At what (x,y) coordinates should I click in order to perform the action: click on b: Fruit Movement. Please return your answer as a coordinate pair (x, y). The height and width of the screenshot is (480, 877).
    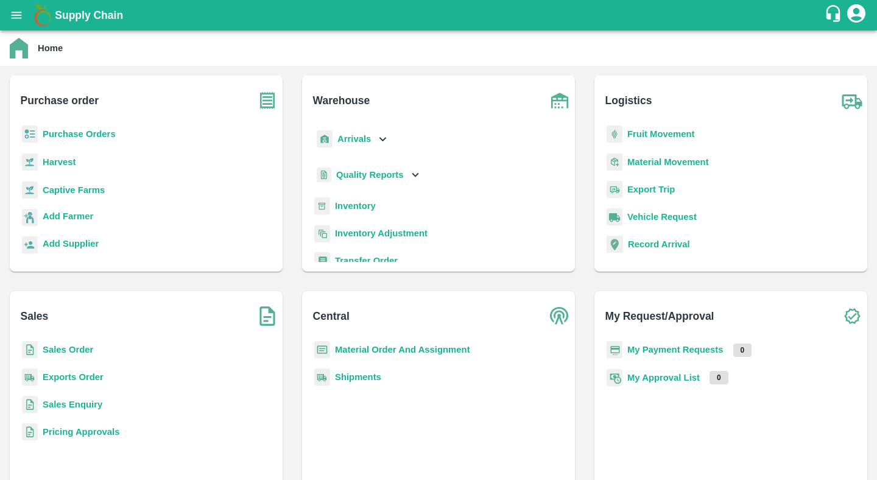
    Looking at the image, I should click on (661, 134).